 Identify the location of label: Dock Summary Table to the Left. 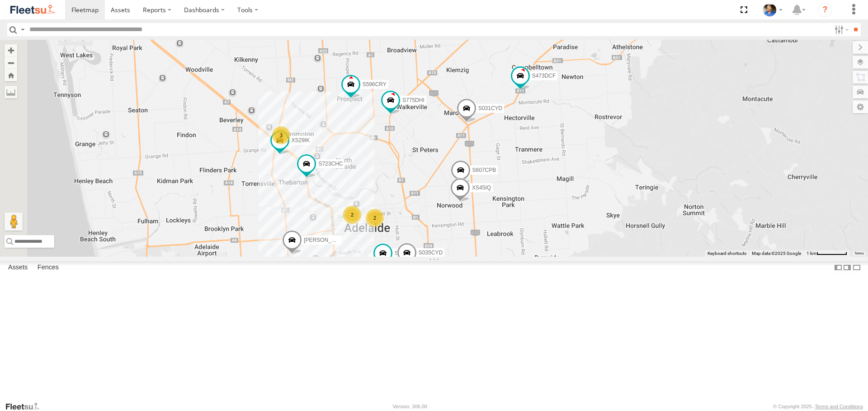
(838, 268).